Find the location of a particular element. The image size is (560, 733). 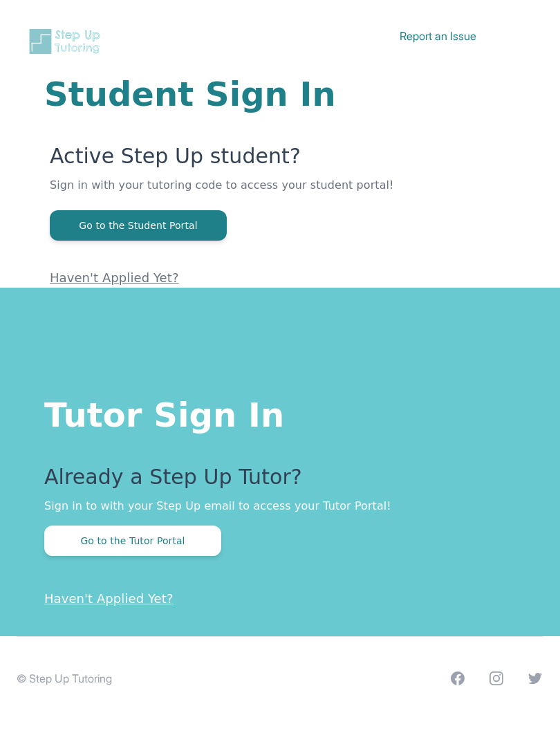

p: Already a Step Up Tutor? is located at coordinates (280, 482).